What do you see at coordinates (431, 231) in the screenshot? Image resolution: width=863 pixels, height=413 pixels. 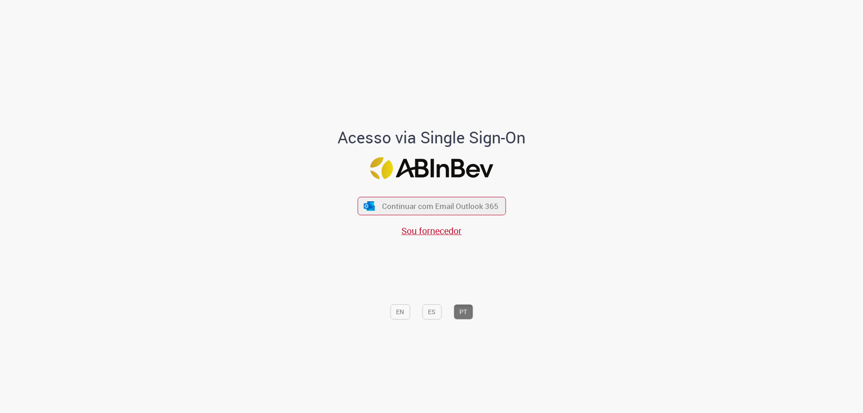 I see `span: Sou fornecedor` at bounding box center [431, 231].